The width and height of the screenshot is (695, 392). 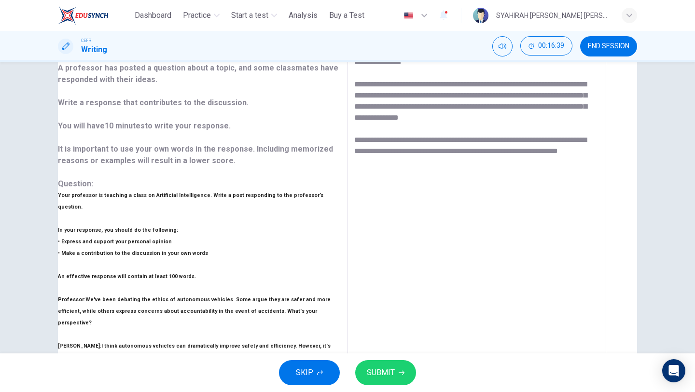 I want to click on h6: Your professor is teaching a class on Artificial Intelligence. Write a post responding to the pro..., so click(x=203, y=201).